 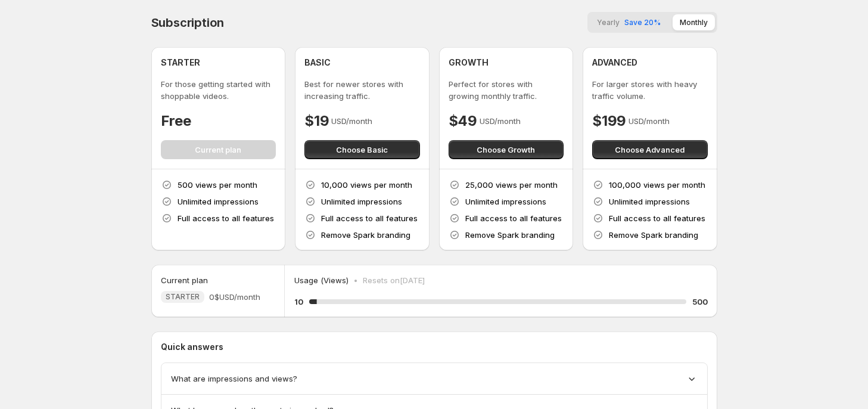 What do you see at coordinates (462, 121) in the screenshot?
I see `h4: $49` at bounding box center [462, 121].